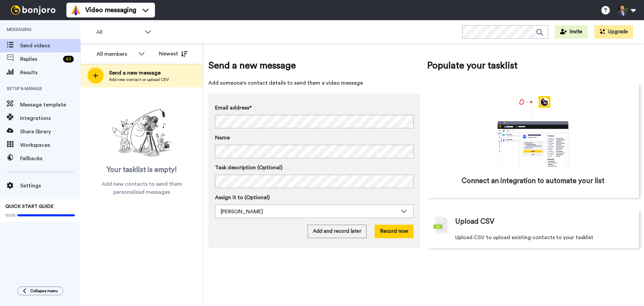 The height and width of the screenshot is (306, 644). Describe the element at coordinates (614, 32) in the screenshot. I see `button: Upgrade` at that location.